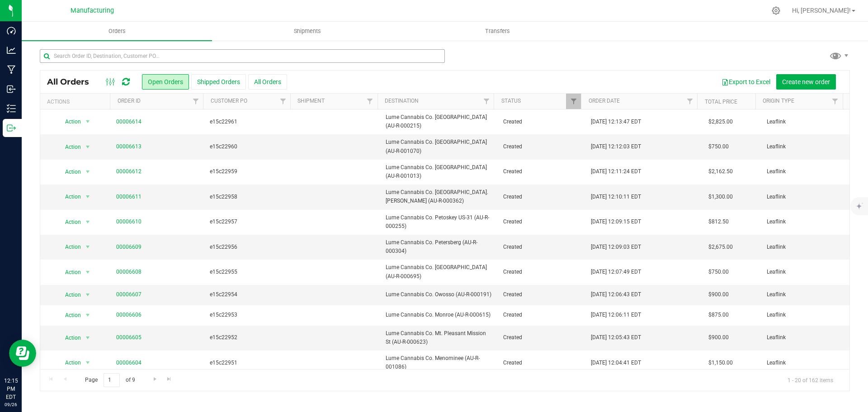 The image size is (868, 412). What do you see at coordinates (439, 338) in the screenshot?
I see `span: Lume Cannabis Co. Mt. Pleasant Mission St (AU-R-000623)` at bounding box center [439, 338].